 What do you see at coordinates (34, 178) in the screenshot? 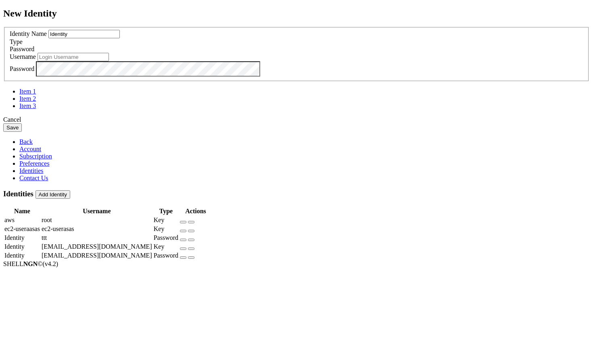
I see `a: Contact Us` at bounding box center [34, 178].